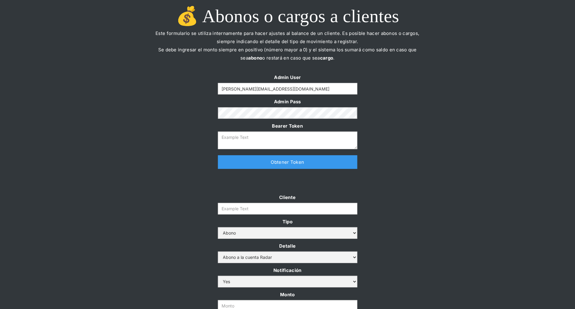 The image size is (575, 309). I want to click on label: Monto, so click(288, 294).